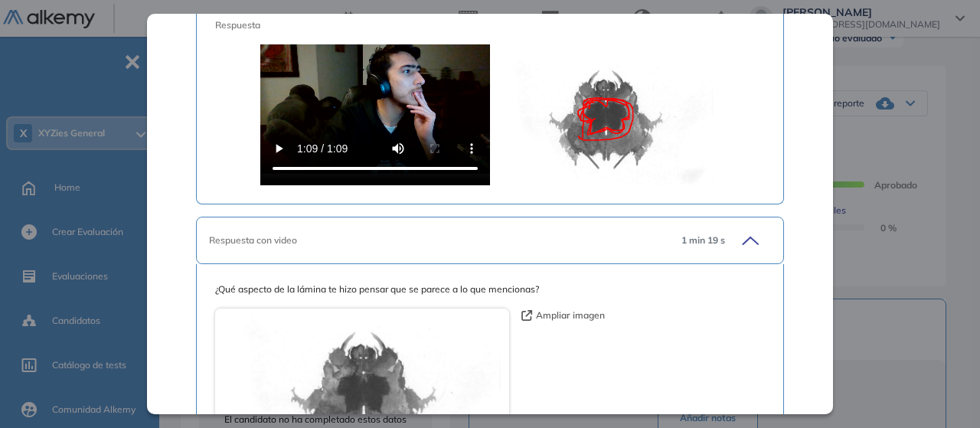 Image resolution: width=980 pixels, height=428 pixels. I want to click on div: Respuesta con video, so click(438, 241).